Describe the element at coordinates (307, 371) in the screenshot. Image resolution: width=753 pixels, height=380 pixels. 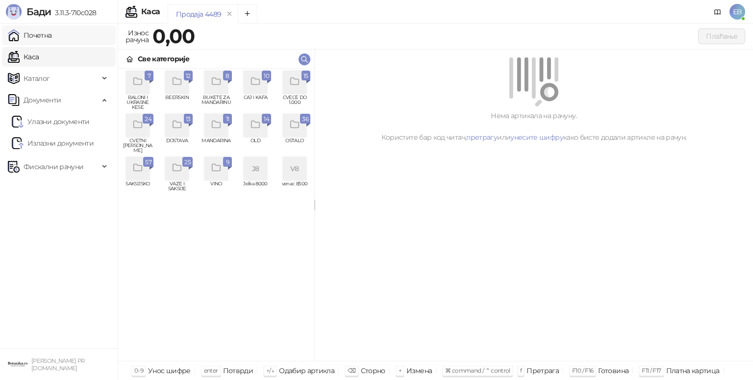
I see `div: Одабир артикла` at that location.